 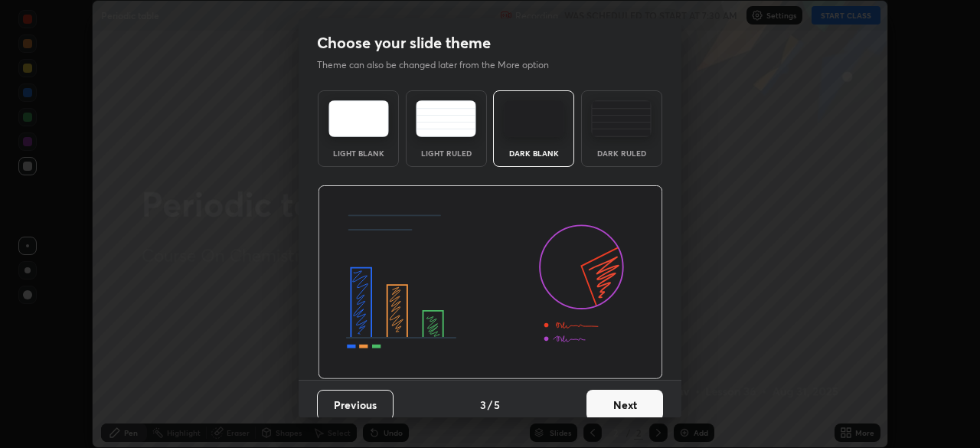 I want to click on h4: 3, so click(x=483, y=404).